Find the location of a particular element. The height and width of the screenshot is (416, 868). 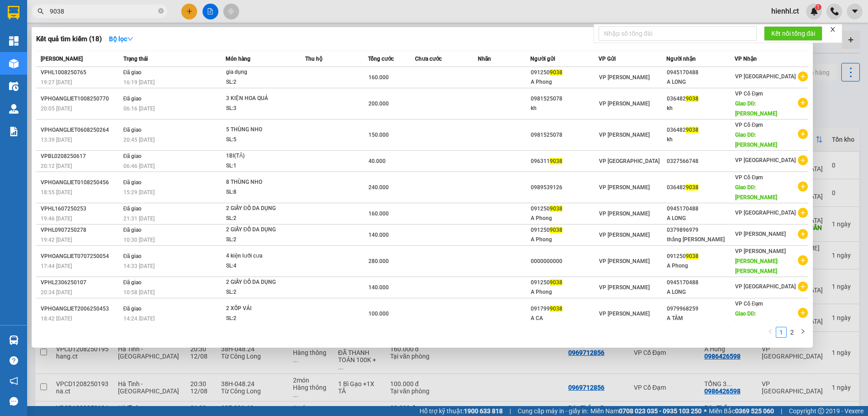

div: 4 kiện lưỡi cưa is located at coordinates (260, 256).